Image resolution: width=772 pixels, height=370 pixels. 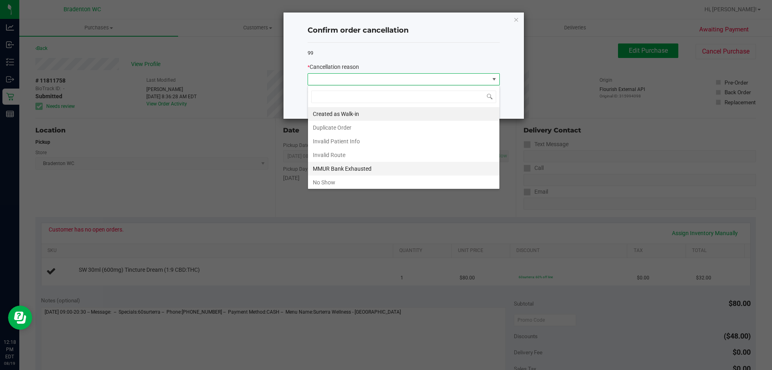 What do you see at coordinates (517, 19) in the screenshot?
I see `button: Close` at bounding box center [517, 19].